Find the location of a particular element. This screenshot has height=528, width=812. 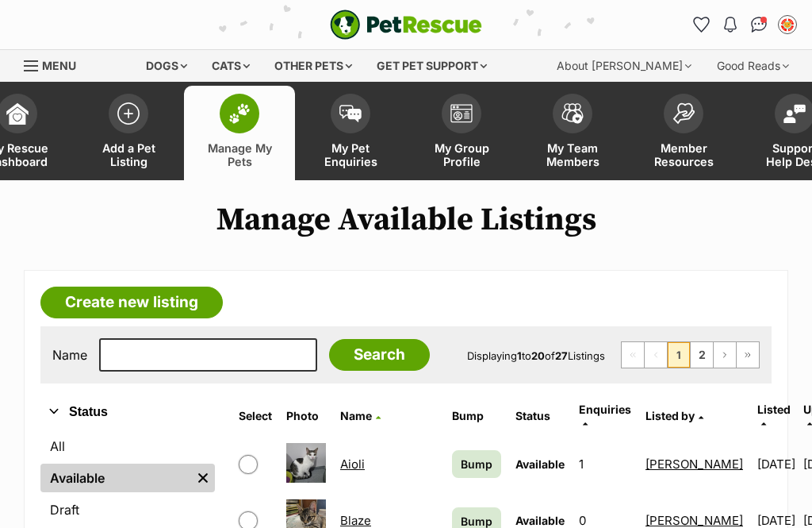

th: Status is located at coordinates (540, 416).